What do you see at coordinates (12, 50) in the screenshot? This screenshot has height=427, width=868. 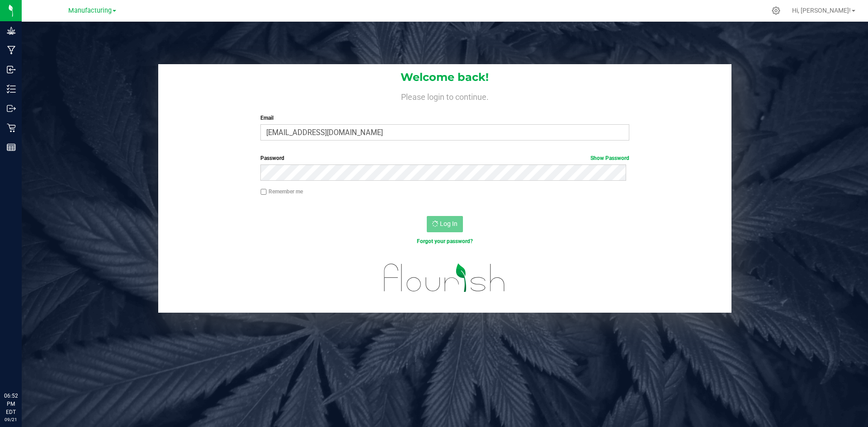 I see `inline-svg: Manufacturing` at bounding box center [12, 50].